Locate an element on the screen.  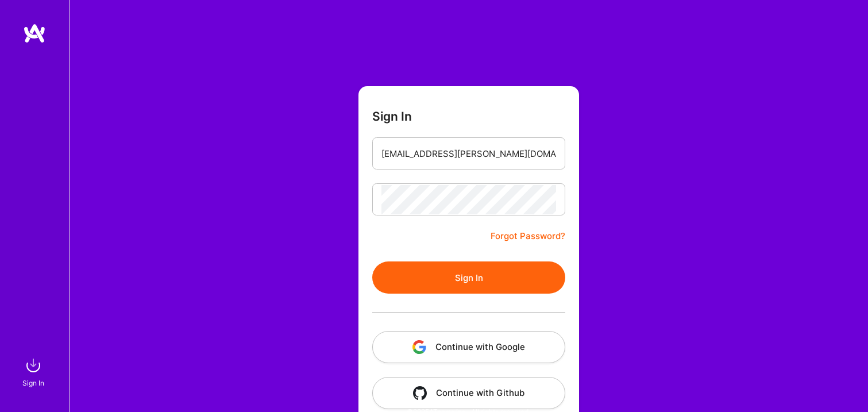
h3: Sign In is located at coordinates (392, 116).